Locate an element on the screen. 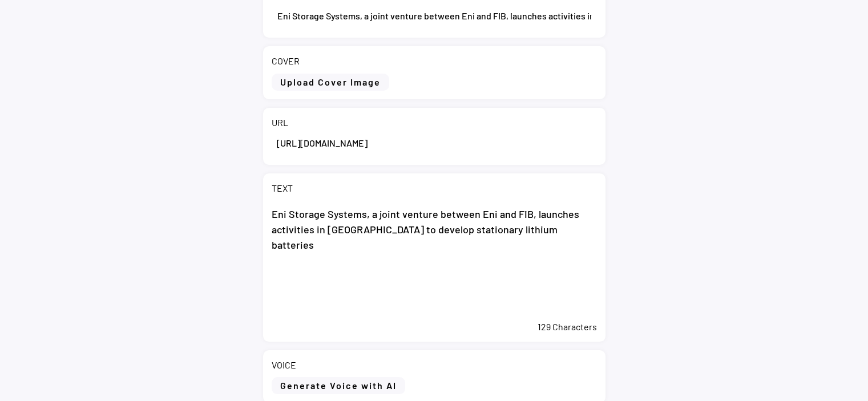  div: 129 Characters is located at coordinates (434, 327).